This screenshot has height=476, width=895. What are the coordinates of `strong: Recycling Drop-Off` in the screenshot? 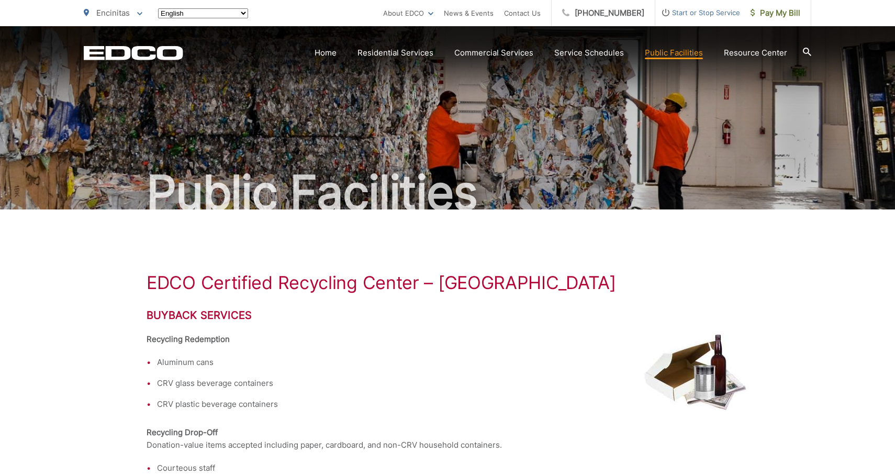 It's located at (182, 432).